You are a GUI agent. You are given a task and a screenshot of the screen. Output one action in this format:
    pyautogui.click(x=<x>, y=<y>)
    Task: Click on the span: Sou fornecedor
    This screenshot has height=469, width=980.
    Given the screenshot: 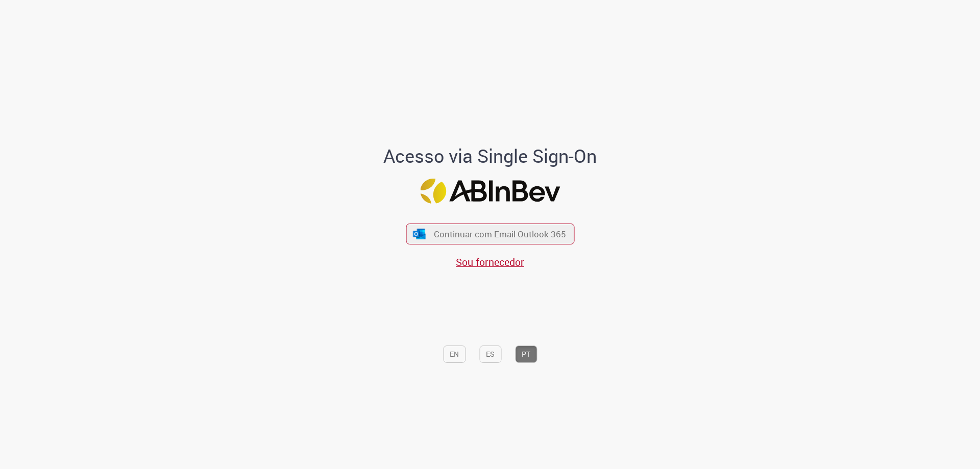 What is the action you would take?
    pyautogui.click(x=490, y=262)
    